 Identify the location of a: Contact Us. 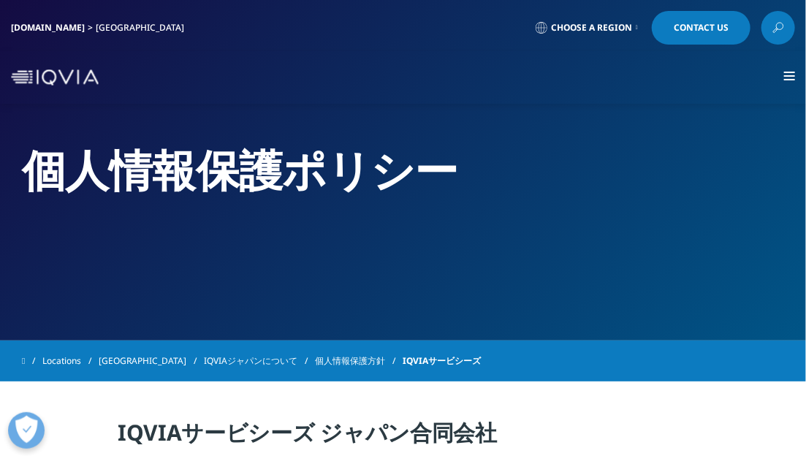
(701, 28).